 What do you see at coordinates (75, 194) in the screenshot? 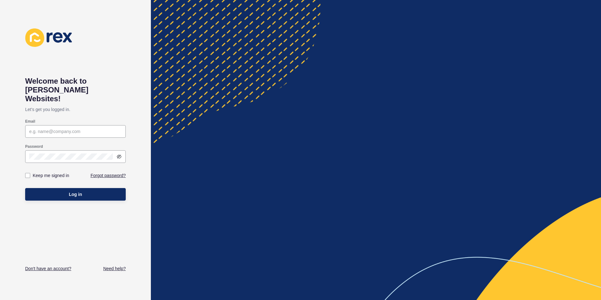
I see `button: Log in` at bounding box center [75, 194].